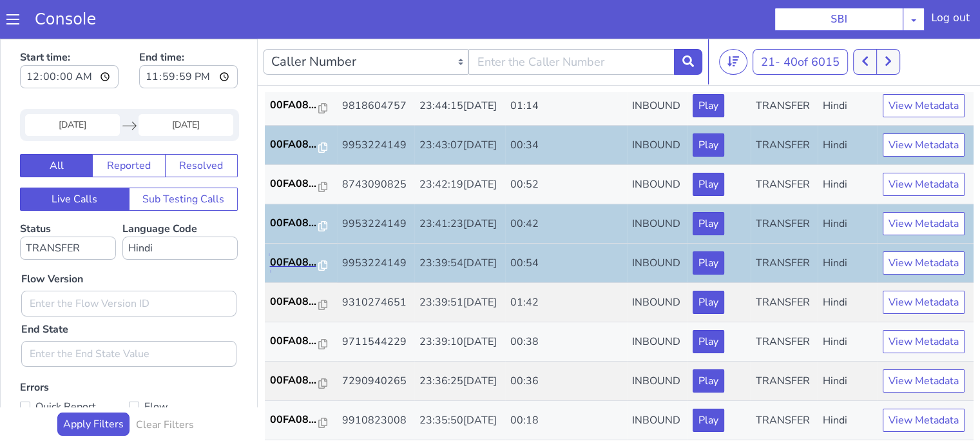 The width and height of the screenshot is (980, 448). Describe the element at coordinates (839, 19) in the screenshot. I see `button: SBI` at that location.